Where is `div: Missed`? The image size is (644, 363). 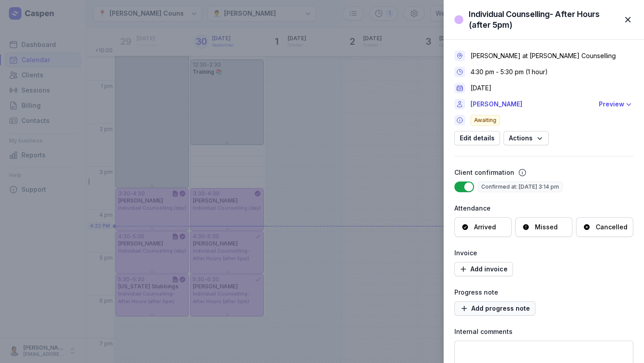
div: Missed is located at coordinates (546, 227).